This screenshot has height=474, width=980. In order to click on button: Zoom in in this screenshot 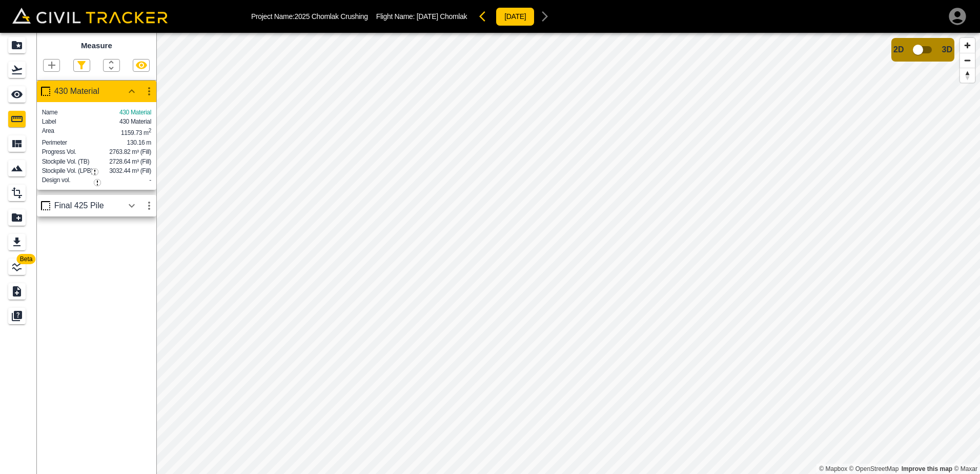, I will do `click(967, 45)`.